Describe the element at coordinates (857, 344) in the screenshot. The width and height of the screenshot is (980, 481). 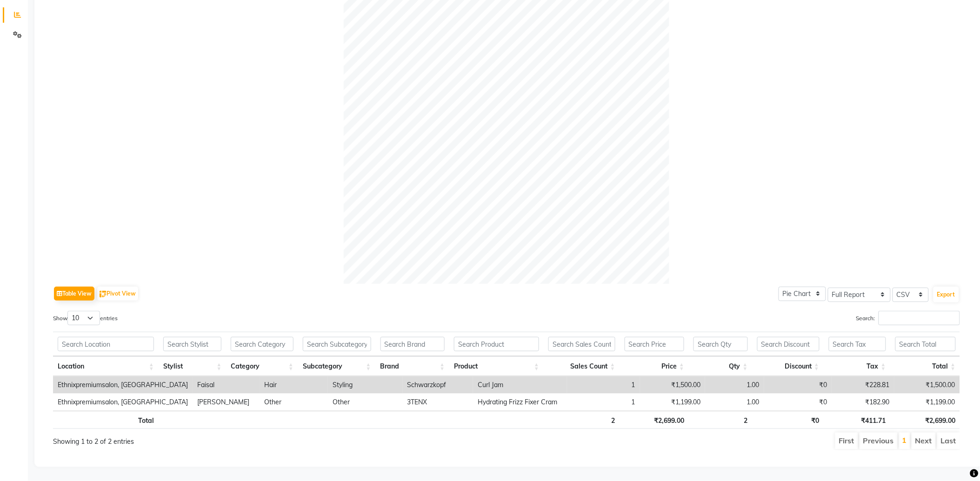
I see `input: Search Tax` at that location.